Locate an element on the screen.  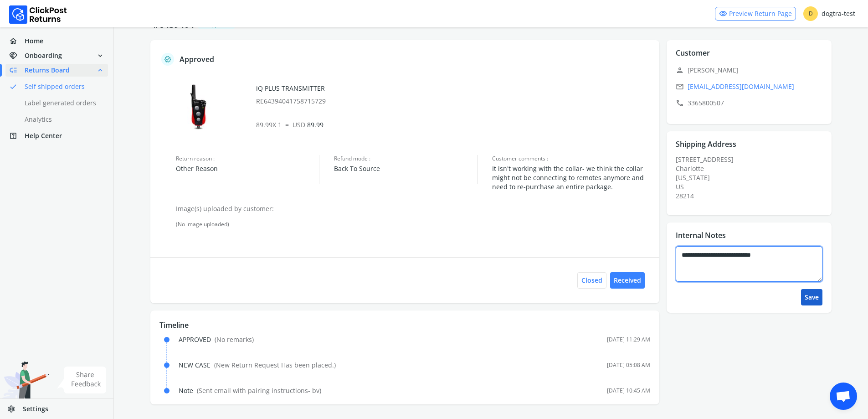
span: 89.99 is located at coordinates (308, 125).